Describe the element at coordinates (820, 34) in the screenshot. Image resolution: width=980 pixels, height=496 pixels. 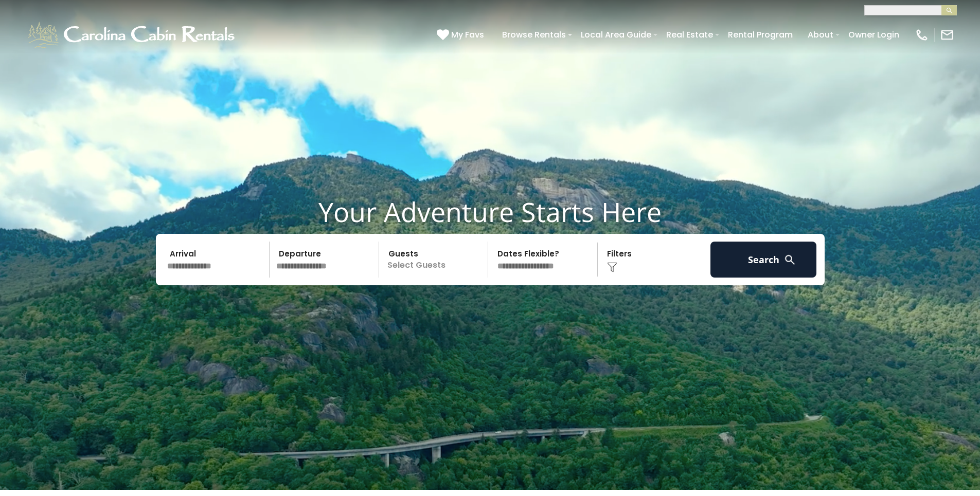
I see `a: About` at that location.